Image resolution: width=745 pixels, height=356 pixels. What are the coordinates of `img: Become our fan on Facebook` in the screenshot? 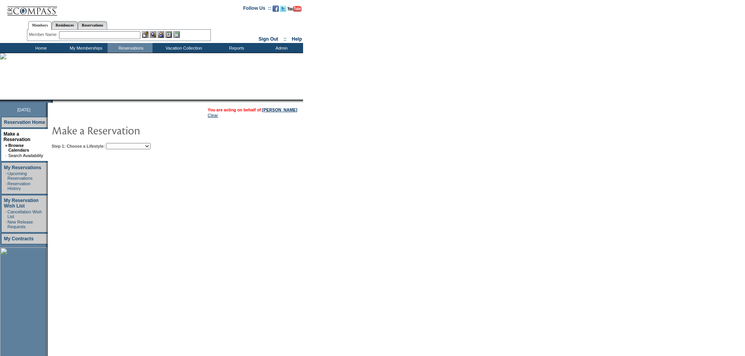 It's located at (276, 9).